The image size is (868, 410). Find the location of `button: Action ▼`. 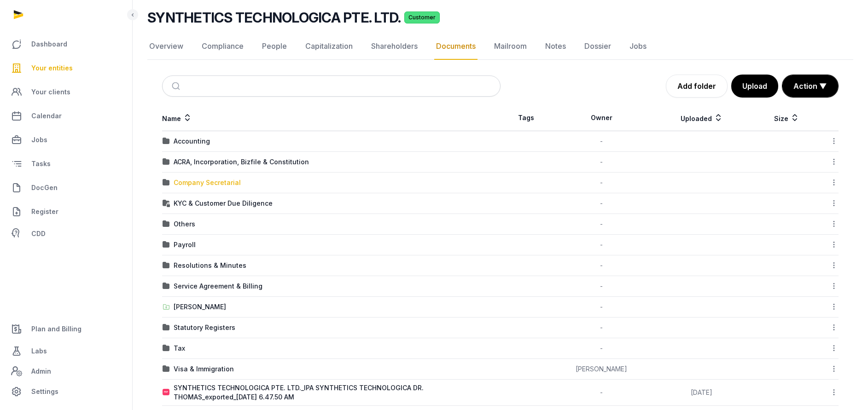

button: Action ▼ is located at coordinates (810, 86).